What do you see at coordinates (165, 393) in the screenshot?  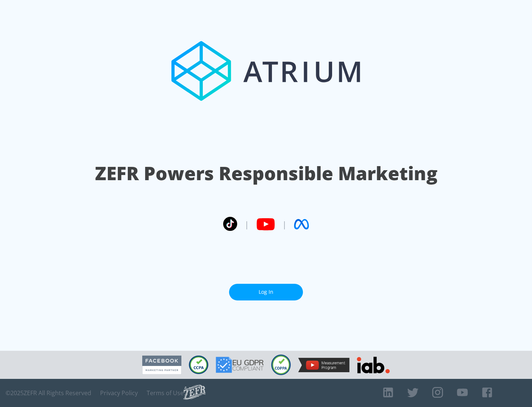 I see `a: Terms of Use` at bounding box center [165, 393].